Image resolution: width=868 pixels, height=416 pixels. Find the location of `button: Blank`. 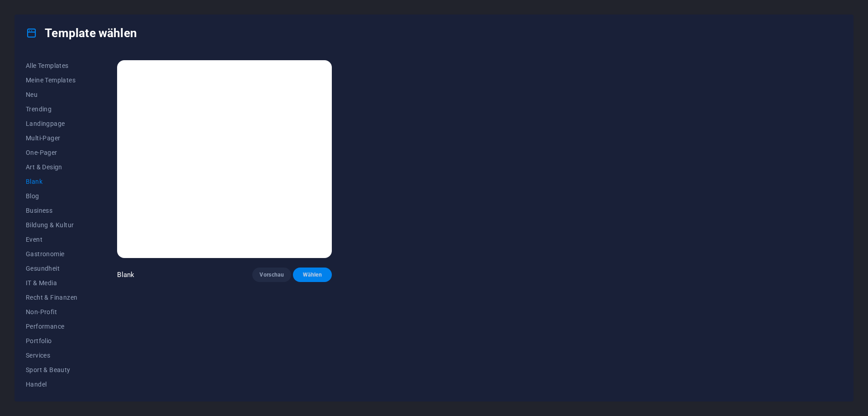

button: Blank is located at coordinates (52, 182).